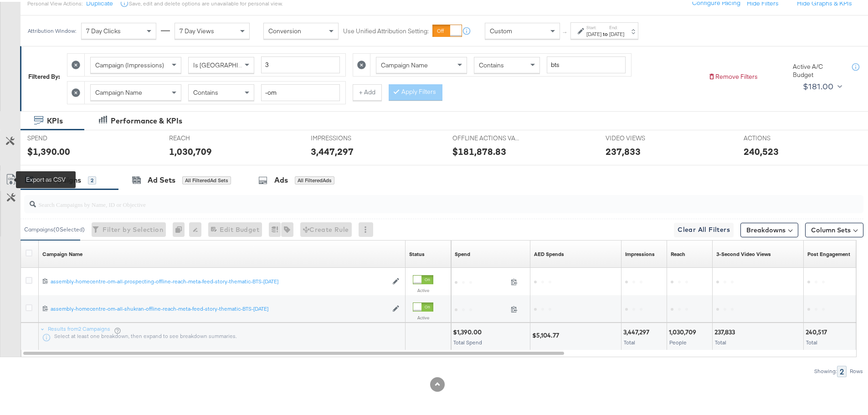 This screenshot has height=415, width=868. I want to click on span: SPEND, so click(62, 136).